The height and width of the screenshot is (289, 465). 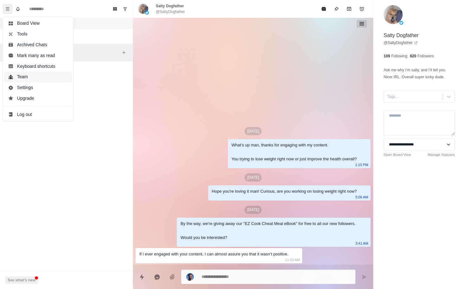 What do you see at coordinates (269, 231) in the screenshot?
I see `div: By the way, we're giving away our "EZ Cook Cheat Meal eBook" for free to all our new followers. W...` at bounding box center [269, 231].